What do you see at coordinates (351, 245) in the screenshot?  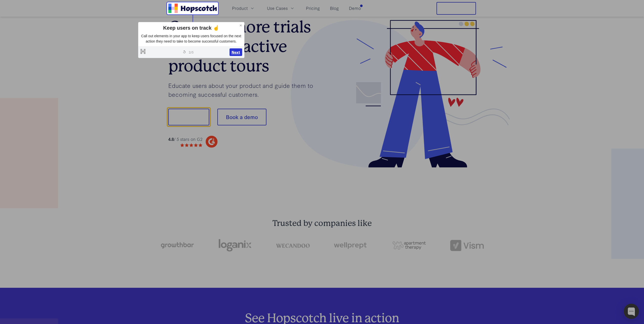 I see `img: wellprept logo` at bounding box center [351, 245].